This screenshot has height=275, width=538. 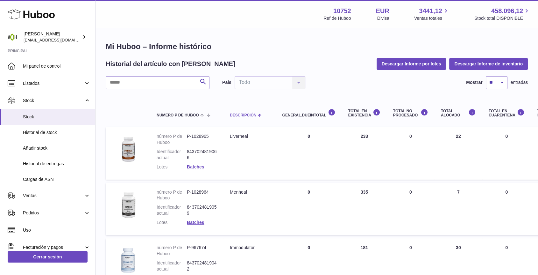 I want to click on div: Total en CUARENTENA, so click(x=507, y=113).